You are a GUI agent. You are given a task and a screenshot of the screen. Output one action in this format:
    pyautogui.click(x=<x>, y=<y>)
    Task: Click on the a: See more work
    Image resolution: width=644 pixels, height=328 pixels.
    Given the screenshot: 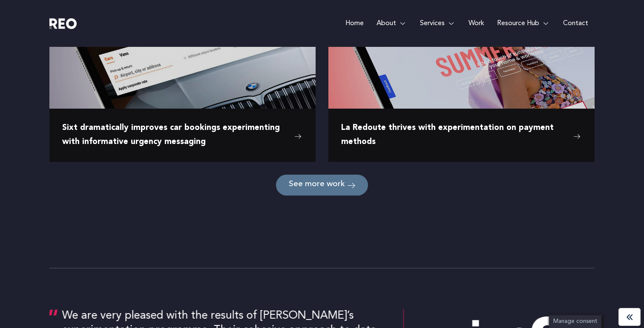 What is the action you would take?
    pyautogui.click(x=322, y=185)
    